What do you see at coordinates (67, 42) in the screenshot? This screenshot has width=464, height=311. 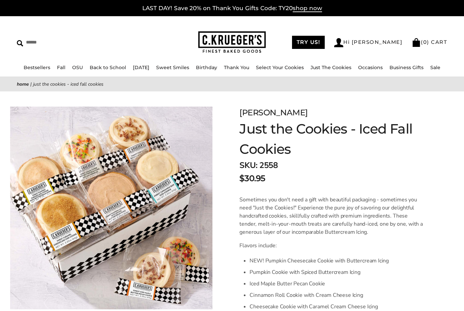 I see `input: Search` at bounding box center [67, 42].